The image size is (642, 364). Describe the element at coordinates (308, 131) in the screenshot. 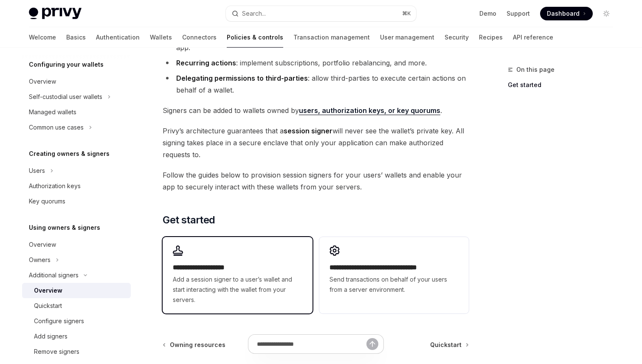

I see `strong: session signer` at that location.